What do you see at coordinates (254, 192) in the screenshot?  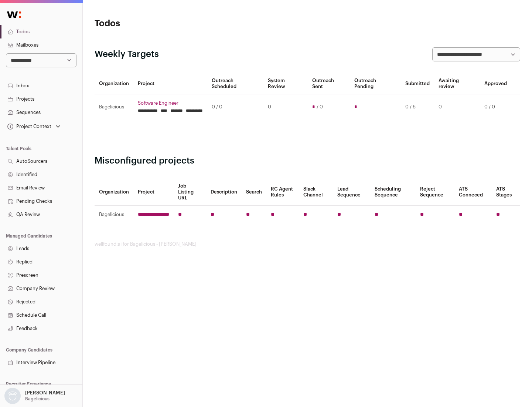 I see `th: Search` at bounding box center [254, 192].